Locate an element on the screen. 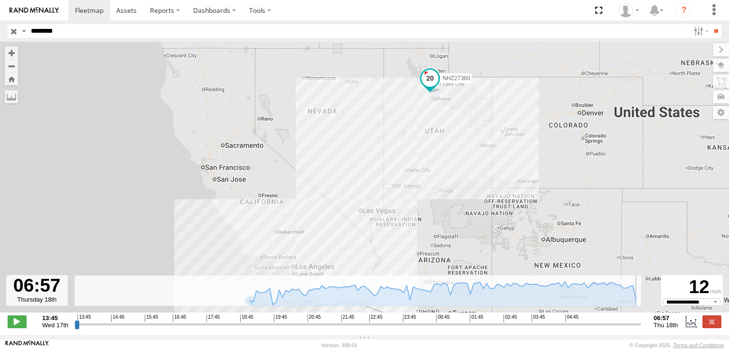 The image size is (729, 350). span: 20:45 is located at coordinates (314, 319).